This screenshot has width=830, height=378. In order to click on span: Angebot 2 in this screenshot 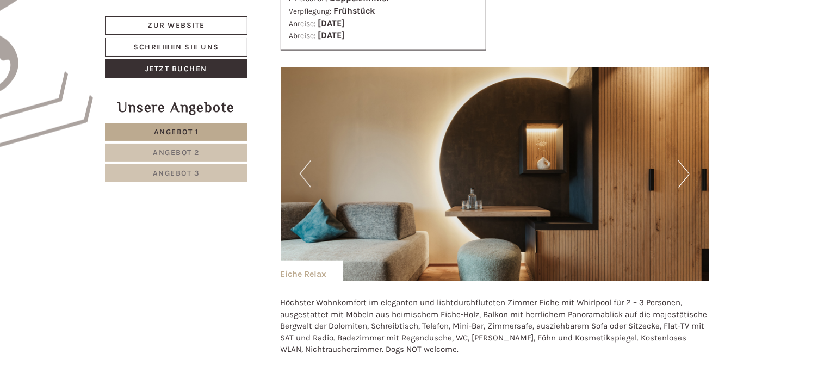, I will do `click(176, 152)`.